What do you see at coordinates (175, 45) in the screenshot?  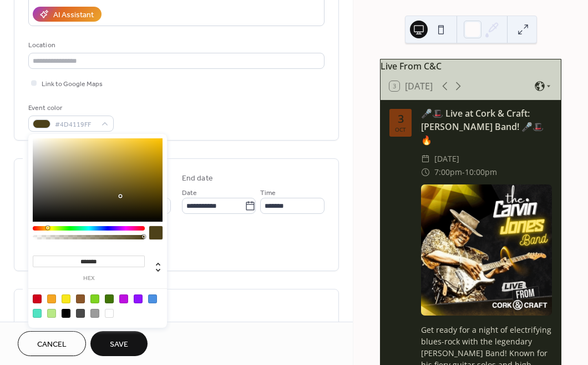 I see `div: Location` at bounding box center [175, 45].